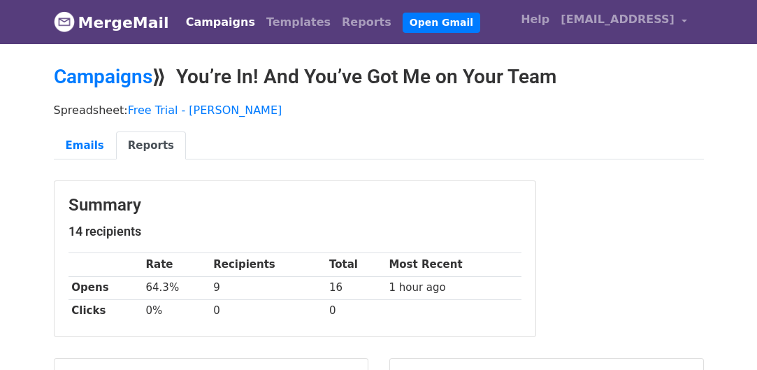  What do you see at coordinates (379, 77) in the screenshot?
I see `h2: ⟫ You’re In! And You’ve Got Me on Your Team` at bounding box center [379, 77].